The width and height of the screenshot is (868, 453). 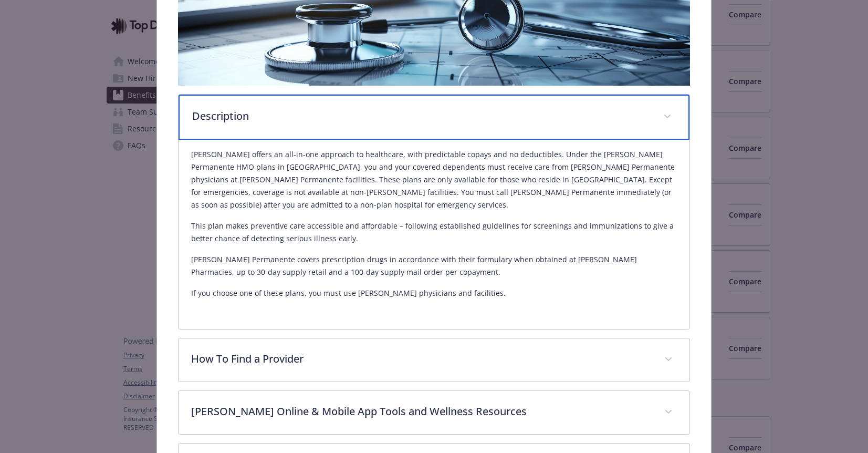 What do you see at coordinates (422, 359) in the screenshot?
I see `p: How To Find a Provider` at bounding box center [422, 359].